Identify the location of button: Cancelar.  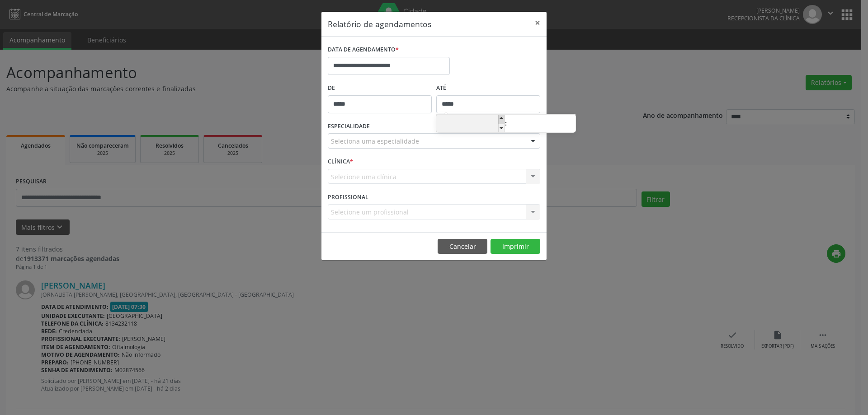
(462, 246).